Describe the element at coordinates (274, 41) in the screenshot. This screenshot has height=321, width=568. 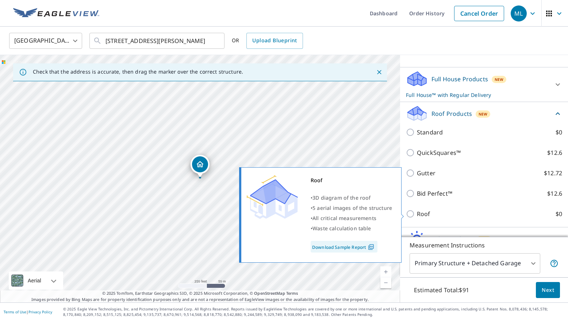
I see `a: Upload Blueprint` at that location.